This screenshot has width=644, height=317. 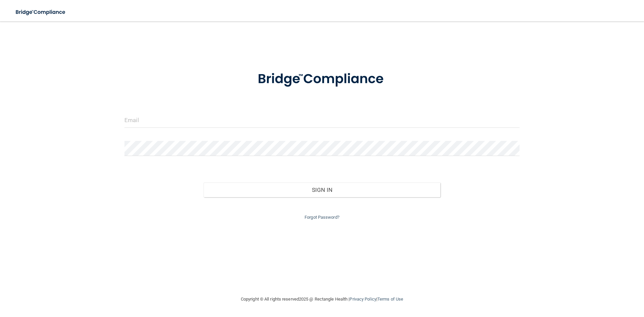 I want to click on a: Privacy Policy, so click(x=363, y=299).